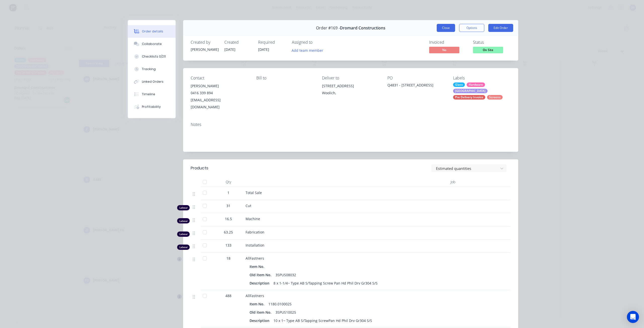 This screenshot has width=644, height=328. I want to click on div: Hardware, so click(476, 84).